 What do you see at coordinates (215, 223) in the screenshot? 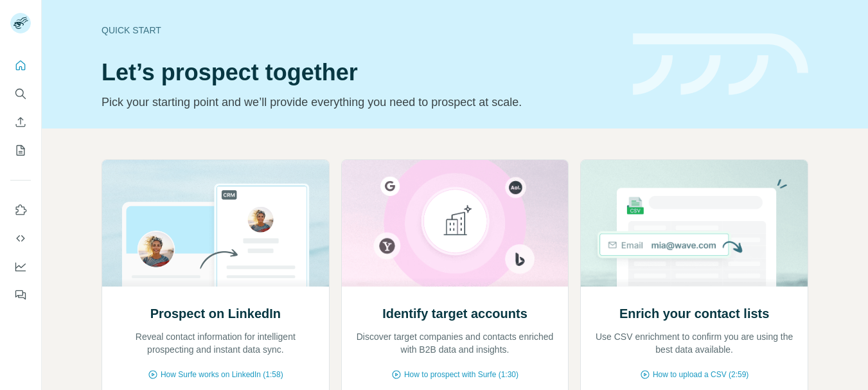
I see `img: Prospect on LinkedIn` at bounding box center [215, 223].